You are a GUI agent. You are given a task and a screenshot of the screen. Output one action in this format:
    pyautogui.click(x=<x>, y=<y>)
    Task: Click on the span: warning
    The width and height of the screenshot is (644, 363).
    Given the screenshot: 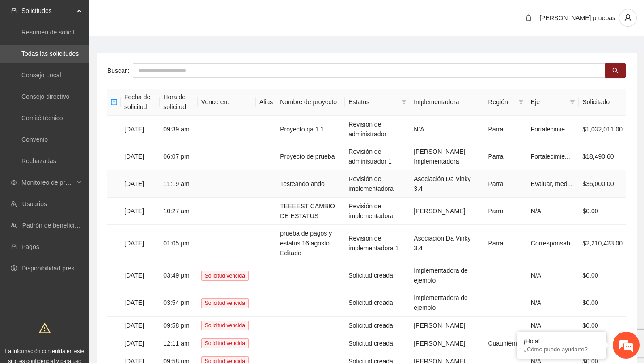 What is the action you would take?
    pyautogui.click(x=45, y=328)
    